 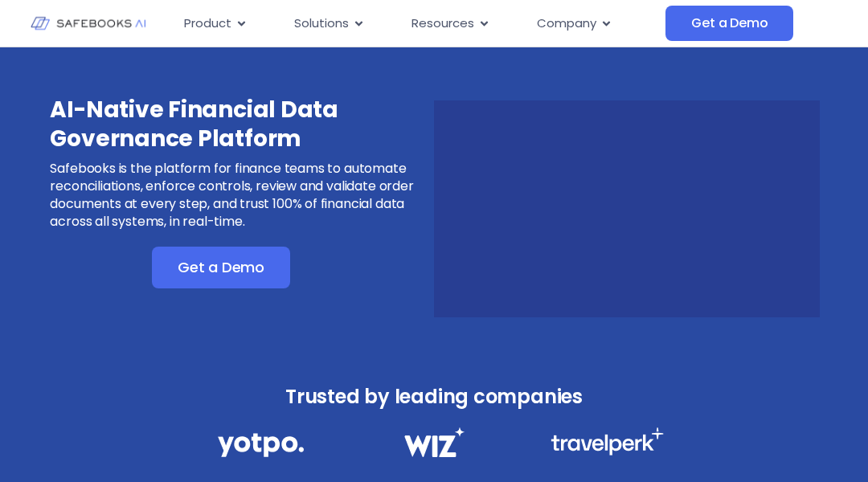 I want to click on img: Financial Data Governance 2, so click(x=434, y=442).